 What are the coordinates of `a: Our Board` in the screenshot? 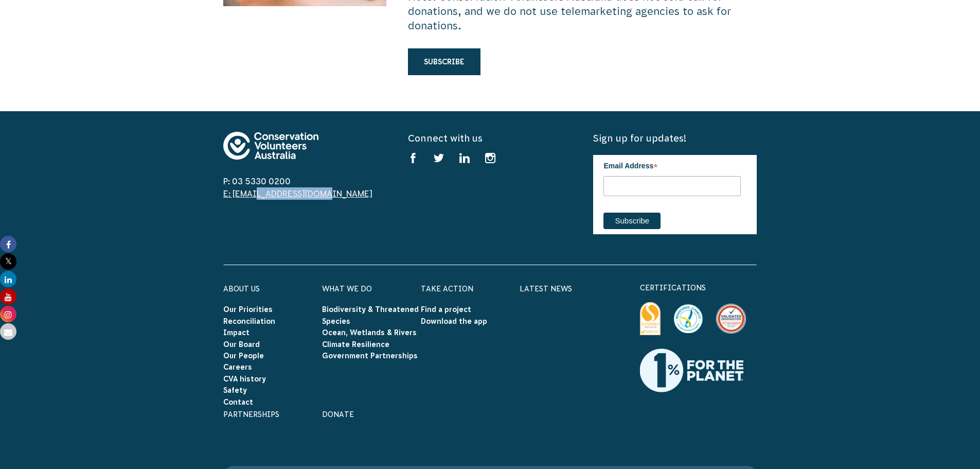 It's located at (242, 345).